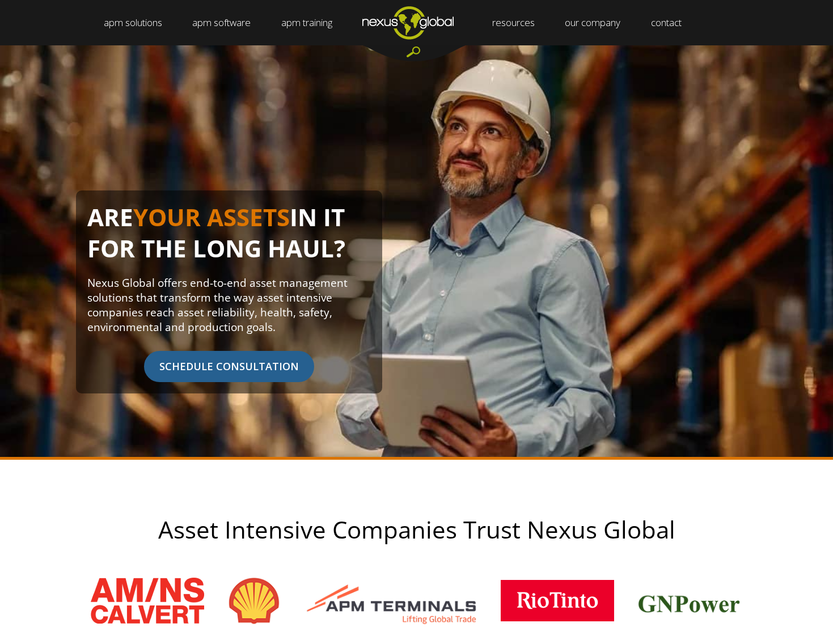 The image size is (833, 644). Describe the element at coordinates (690, 601) in the screenshot. I see `img: client_logos_gnpower` at that location.